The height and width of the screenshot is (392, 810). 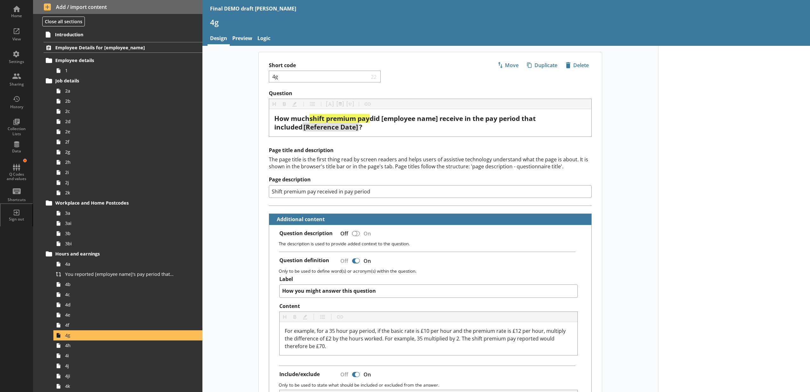 I want to click on span: Hours and earnings, so click(x=113, y=253).